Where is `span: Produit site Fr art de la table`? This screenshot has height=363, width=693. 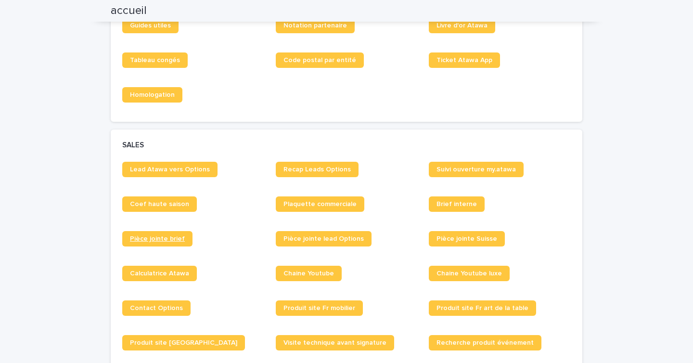 span: Produit site Fr art de la table is located at coordinates (482, 308).